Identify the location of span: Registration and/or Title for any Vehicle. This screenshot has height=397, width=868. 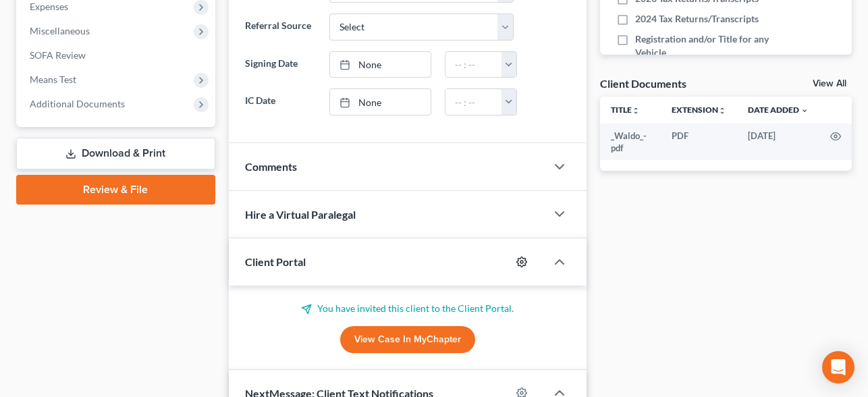
(706, 46).